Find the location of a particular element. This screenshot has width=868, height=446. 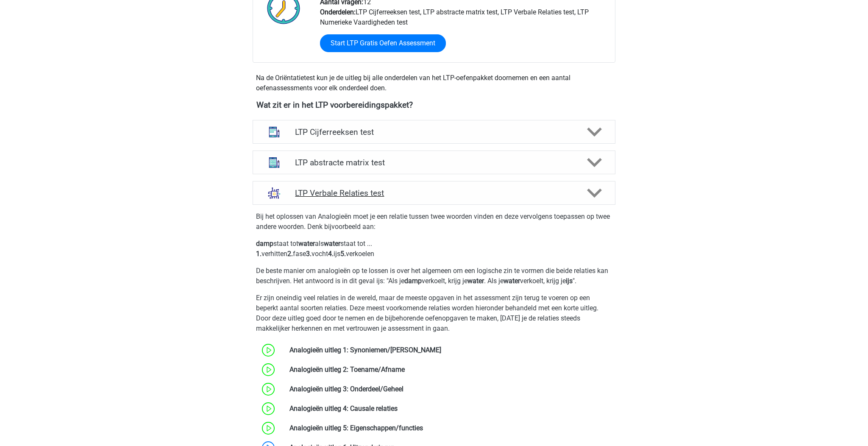

img: abstracte matrices is located at coordinates (274, 162).